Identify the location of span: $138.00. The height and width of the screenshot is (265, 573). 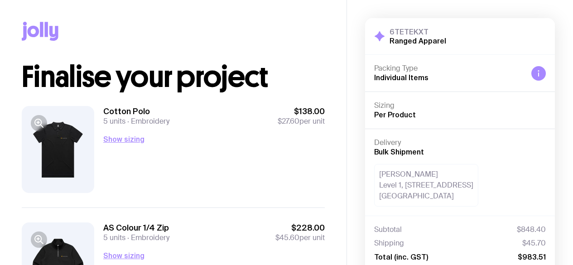
(301, 111).